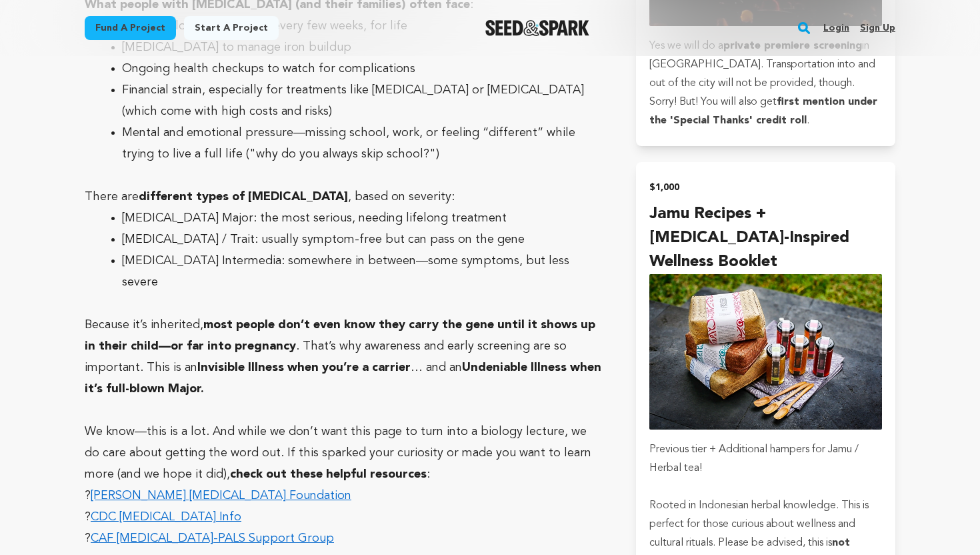 Image resolution: width=980 pixels, height=555 pixels. I want to click on p: We know—this is a lot. And while we don’t want this page to turn into a biology lecture, we do ca..., so click(344, 453).